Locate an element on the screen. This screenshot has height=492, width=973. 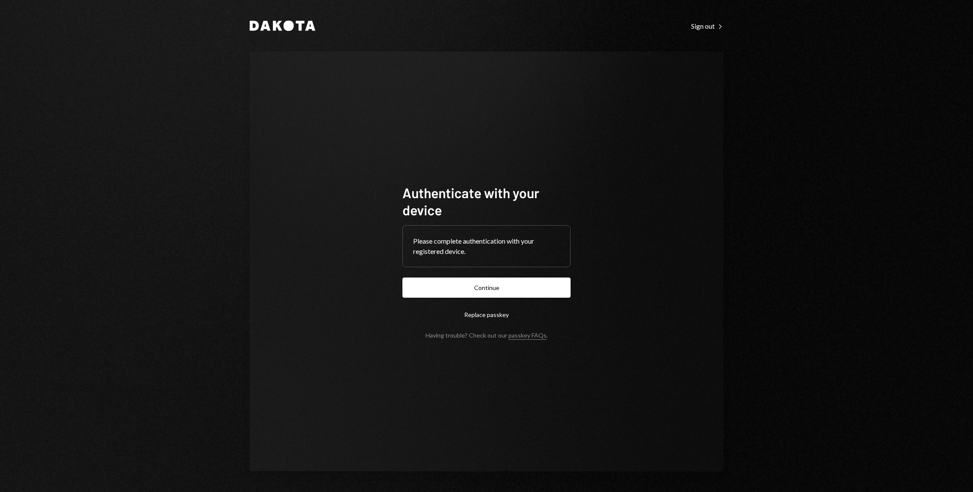
button: Continue is located at coordinates (487, 287).